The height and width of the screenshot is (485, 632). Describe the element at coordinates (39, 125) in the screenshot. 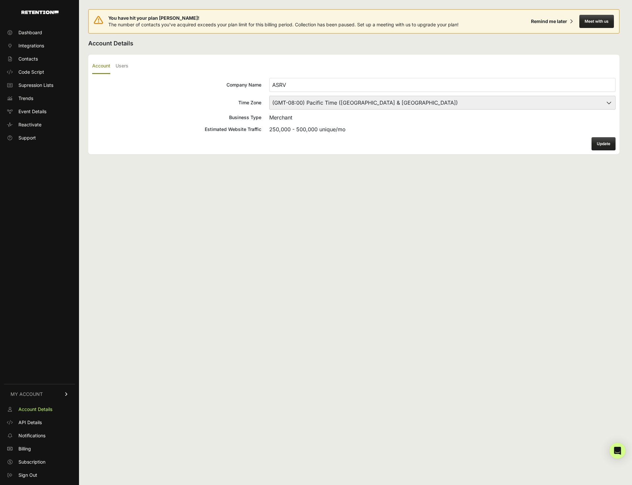

I see `a: Reactivate` at that location.